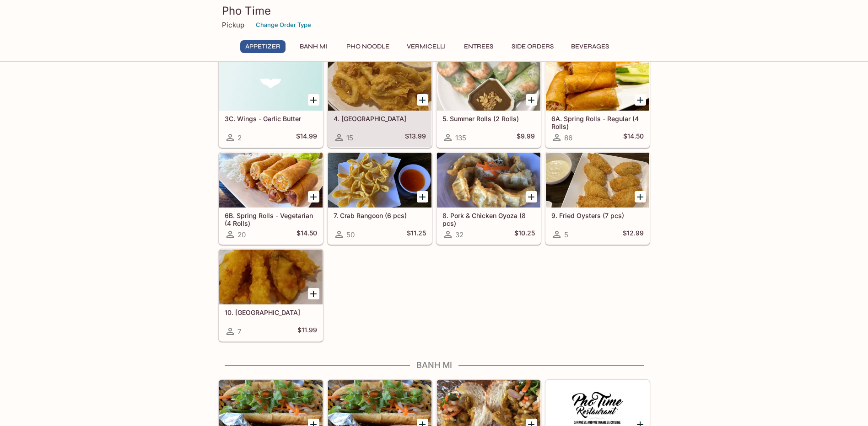  Describe the element at coordinates (242, 235) in the screenshot. I see `span: 20` at that location.